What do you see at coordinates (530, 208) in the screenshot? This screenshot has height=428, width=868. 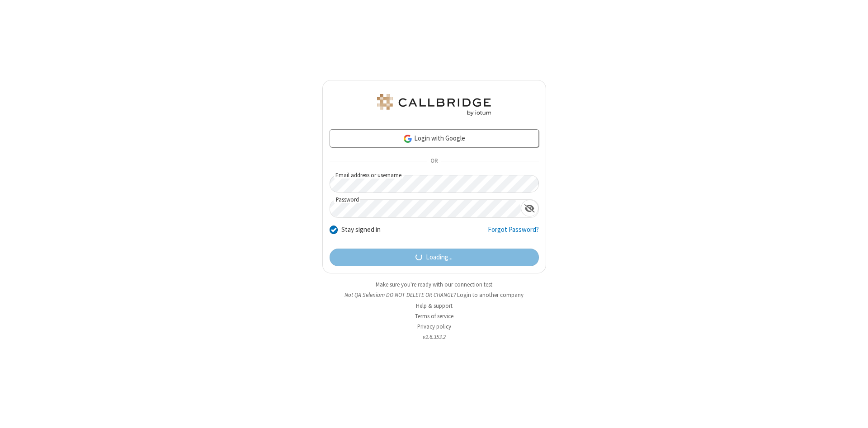 I see `div: Show password` at bounding box center [530, 208].